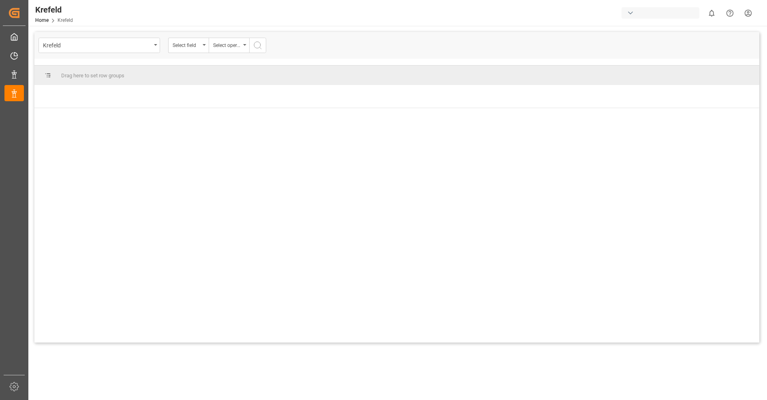  I want to click on button: search button, so click(258, 45).